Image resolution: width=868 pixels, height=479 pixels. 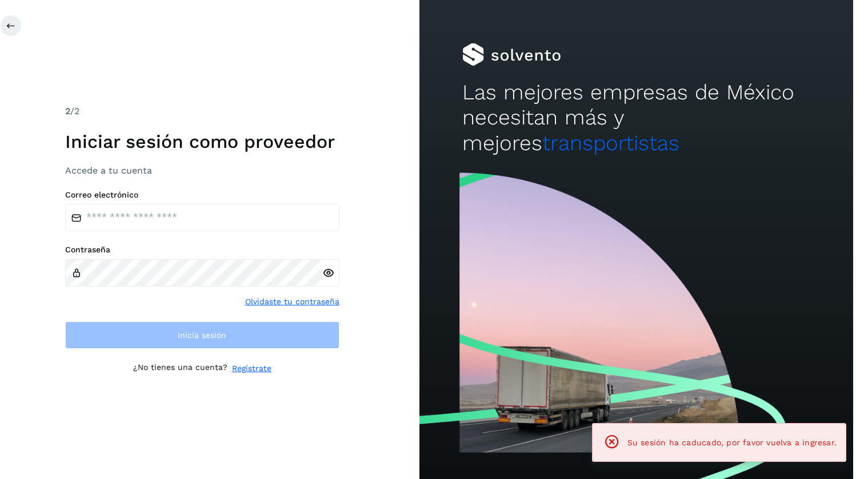 I want to click on a: Olvidaste tu contraseña, so click(x=292, y=301).